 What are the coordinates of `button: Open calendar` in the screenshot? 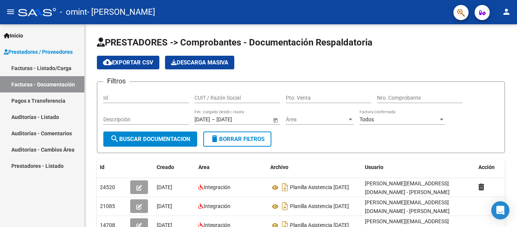 It's located at (275, 120).